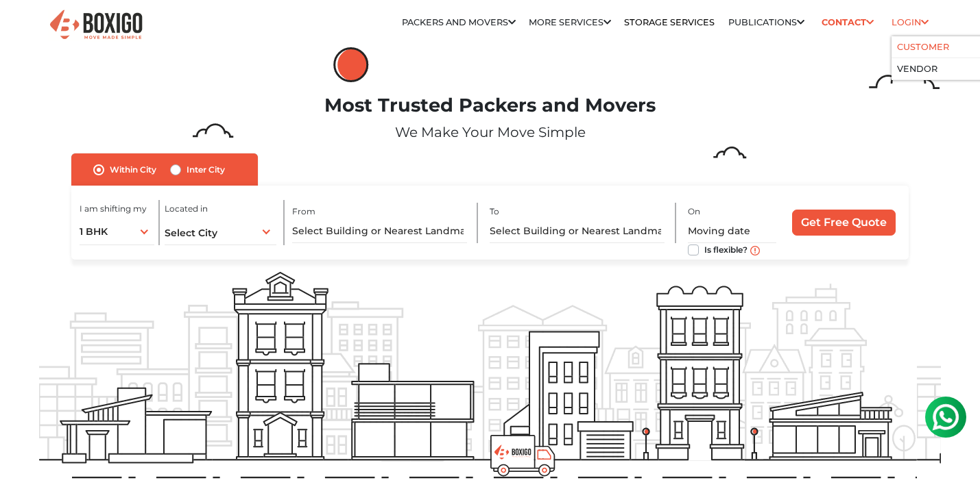 This screenshot has width=980, height=489. Describe the element at coordinates (133, 170) in the screenshot. I see `label: Within City` at that location.